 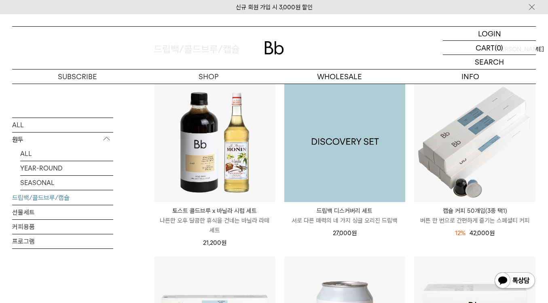 What do you see at coordinates (209, 76) in the screenshot?
I see `a: SHOP` at bounding box center [209, 76].